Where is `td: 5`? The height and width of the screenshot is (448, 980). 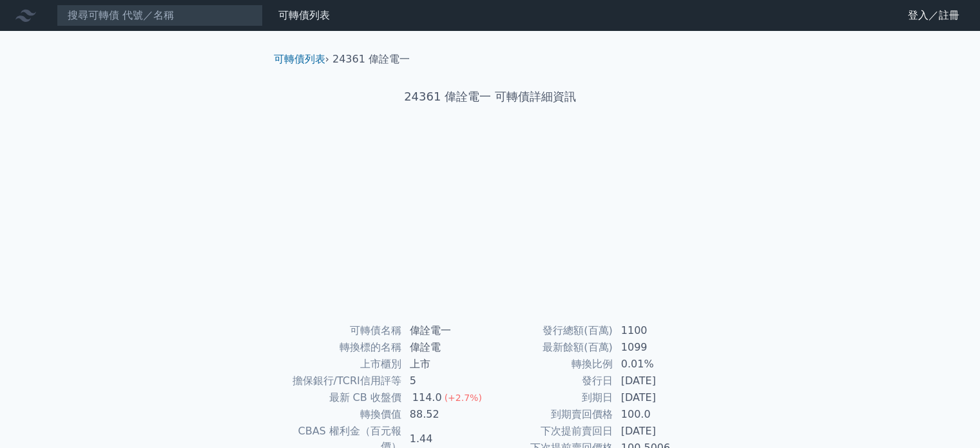
td: 5 is located at coordinates (446, 381).